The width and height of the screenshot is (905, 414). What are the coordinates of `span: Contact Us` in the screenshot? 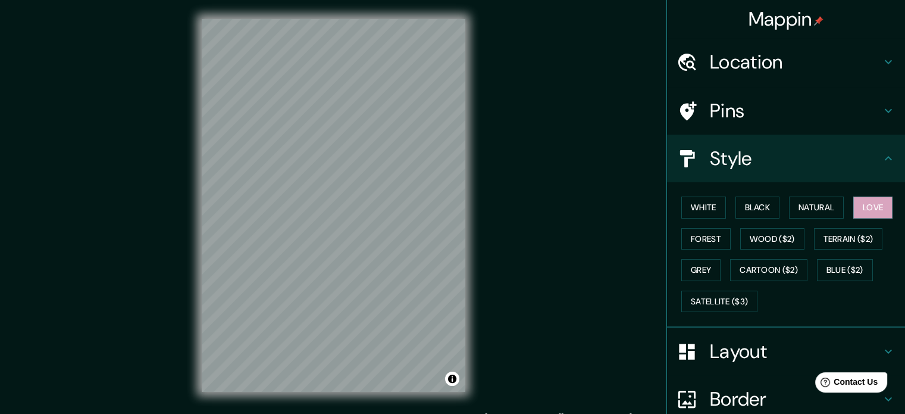 It's located at (57, 14).